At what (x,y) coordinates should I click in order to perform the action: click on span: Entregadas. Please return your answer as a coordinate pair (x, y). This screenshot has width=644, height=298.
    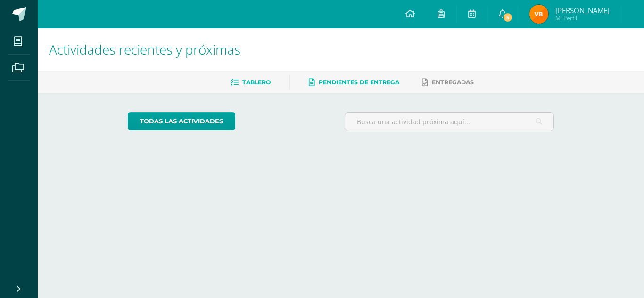
    Looking at the image, I should click on (453, 82).